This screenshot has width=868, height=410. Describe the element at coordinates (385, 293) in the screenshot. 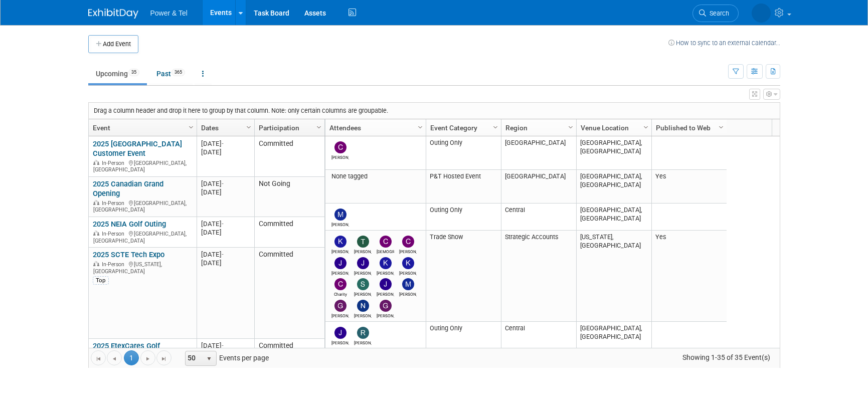

I see `div: Jeff Porter` at that location.